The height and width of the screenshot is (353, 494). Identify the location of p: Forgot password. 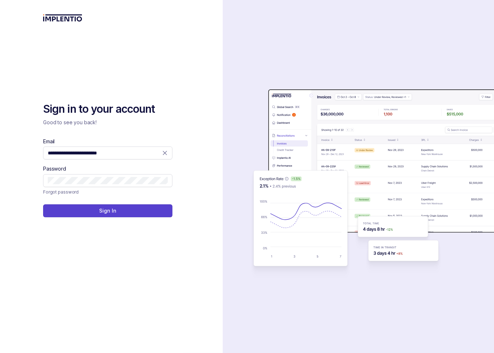
(61, 192).